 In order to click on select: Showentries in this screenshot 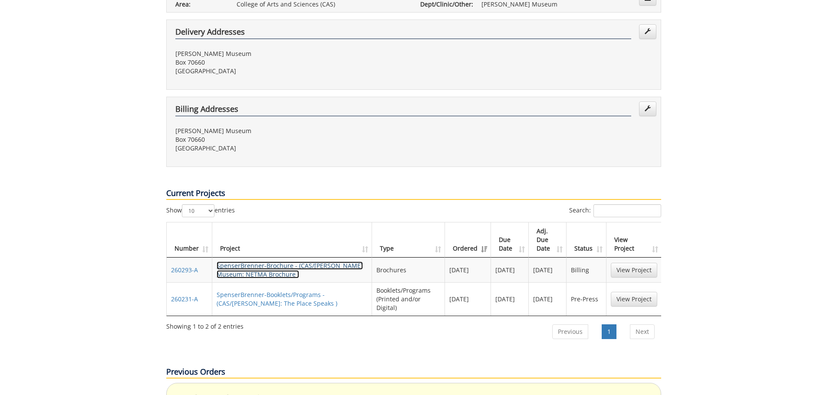, I will do `click(198, 211)`.